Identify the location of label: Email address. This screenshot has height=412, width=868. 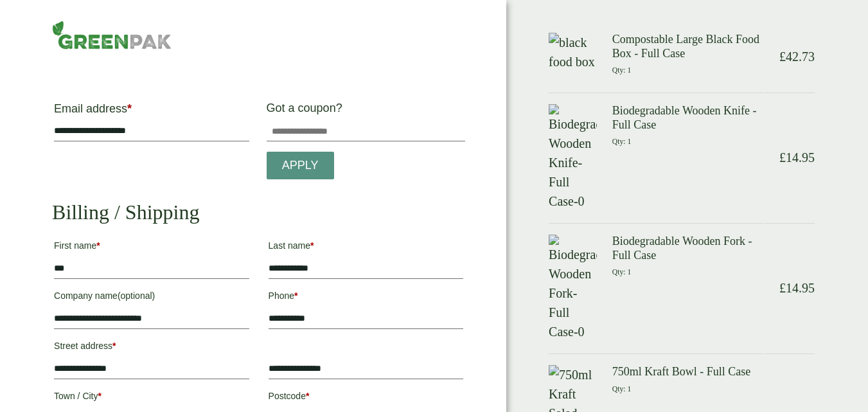
(152, 112).